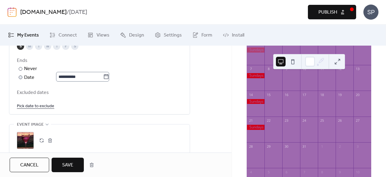  I want to click on div: 2, so click(340, 146).